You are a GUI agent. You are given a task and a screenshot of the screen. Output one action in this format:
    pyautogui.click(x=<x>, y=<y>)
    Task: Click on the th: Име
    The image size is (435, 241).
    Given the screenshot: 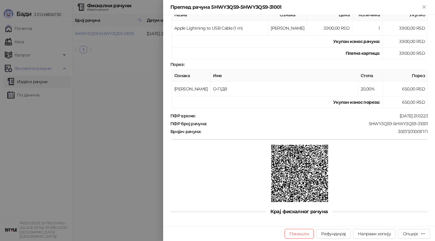 What is the action you would take?
    pyautogui.click(x=284, y=76)
    